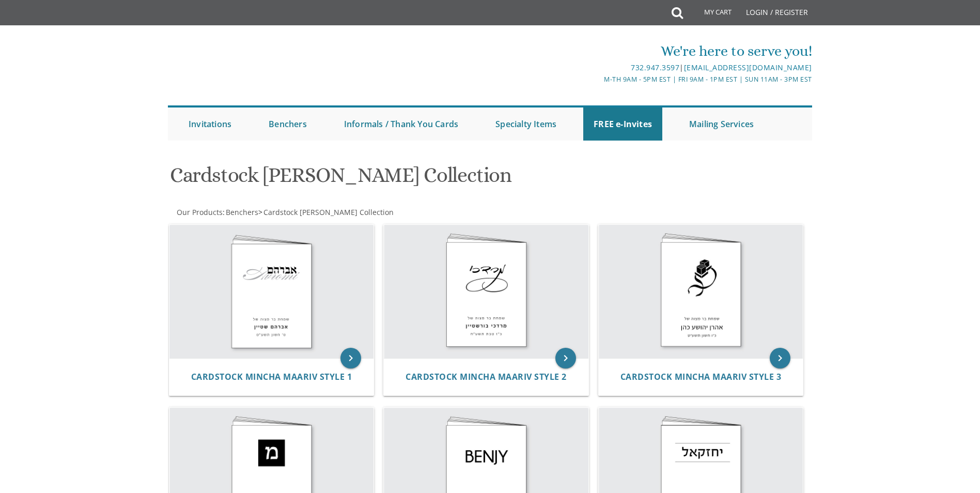  What do you see at coordinates (486, 292) in the screenshot?
I see `img: Cardstock Mincha Maariv Style 2` at bounding box center [486, 292].